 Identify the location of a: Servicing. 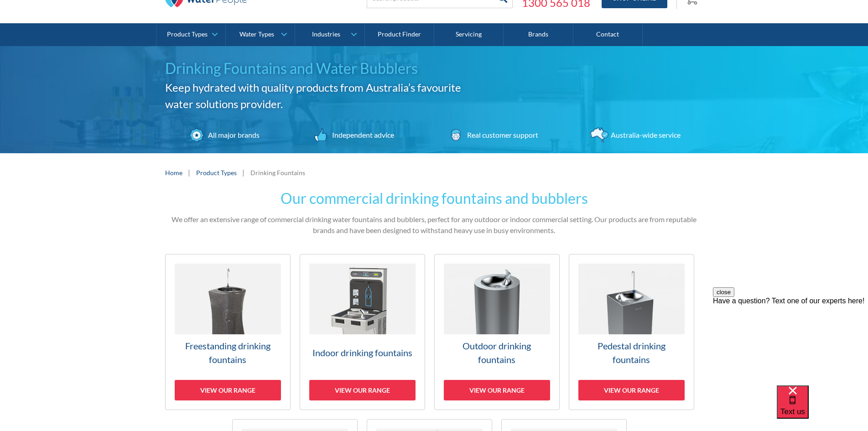
(469, 35).